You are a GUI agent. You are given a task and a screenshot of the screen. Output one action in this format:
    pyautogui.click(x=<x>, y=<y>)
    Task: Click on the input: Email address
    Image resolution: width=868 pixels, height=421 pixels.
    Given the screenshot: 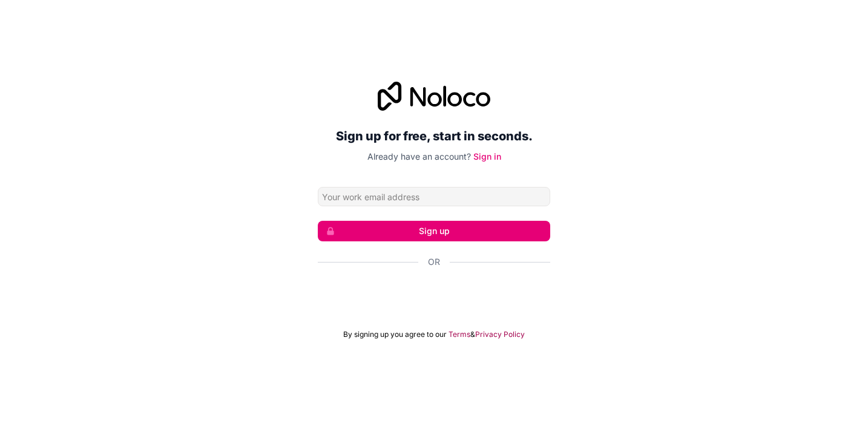 What is the action you would take?
    pyautogui.click(x=434, y=196)
    